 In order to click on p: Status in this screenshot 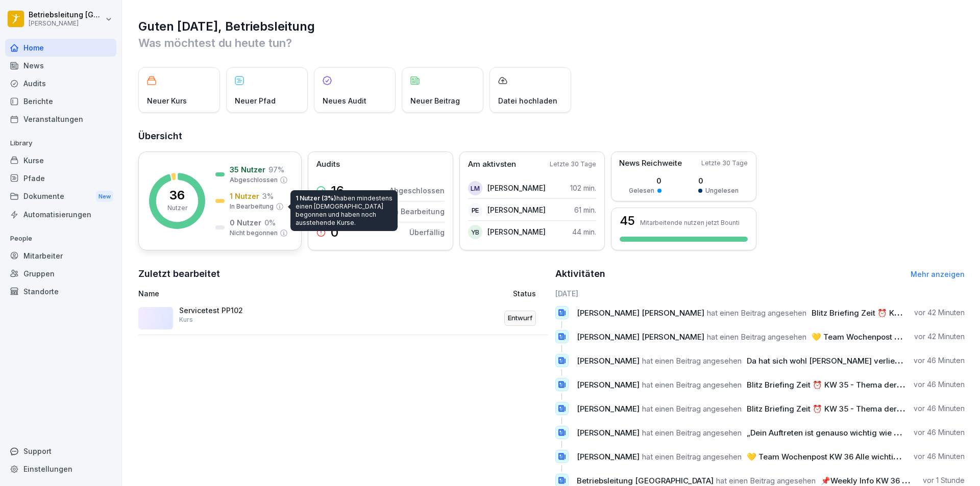, I will do `click(524, 294)`.